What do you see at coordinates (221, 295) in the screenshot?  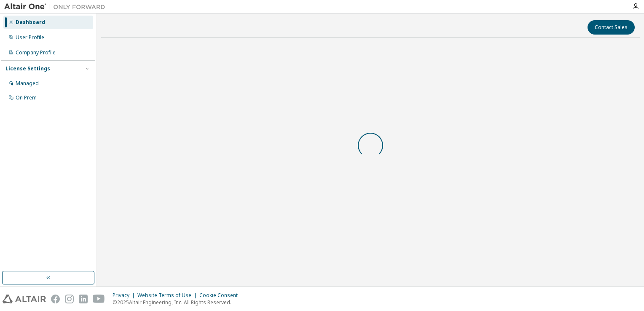 I see `div: Cookie Consent` at bounding box center [221, 295].